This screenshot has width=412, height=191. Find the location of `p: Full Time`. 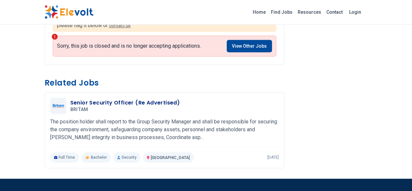

p: Full Time is located at coordinates (65, 157).